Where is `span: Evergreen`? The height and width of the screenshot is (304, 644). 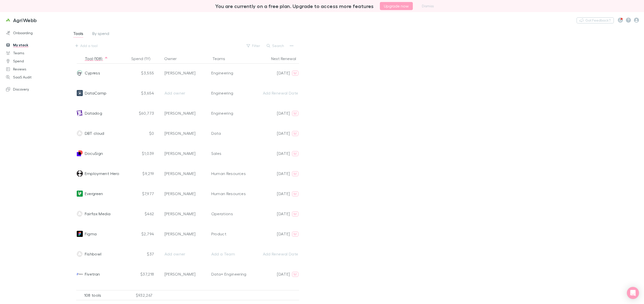
span: Evergreen is located at coordinates (94, 194).